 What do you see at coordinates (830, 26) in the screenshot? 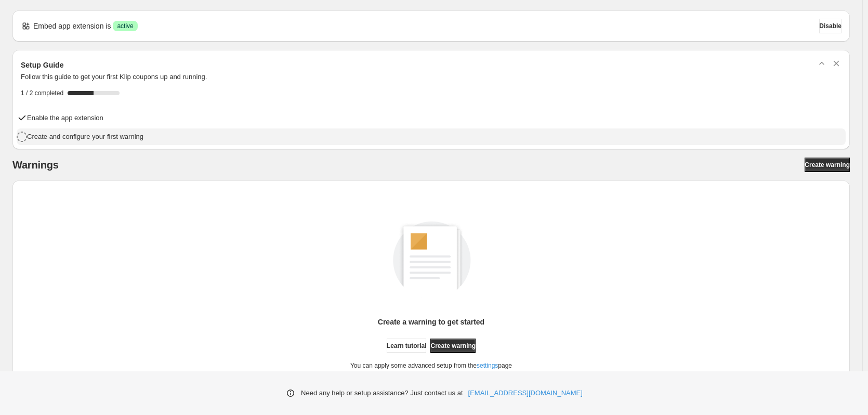
I see `button: Disable` at bounding box center [830, 26].